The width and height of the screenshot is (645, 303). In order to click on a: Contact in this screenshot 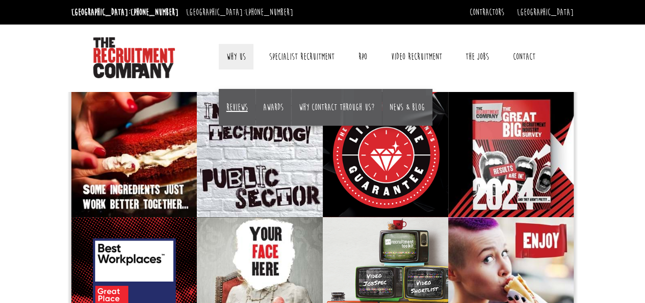, I will do `click(524, 57)`.